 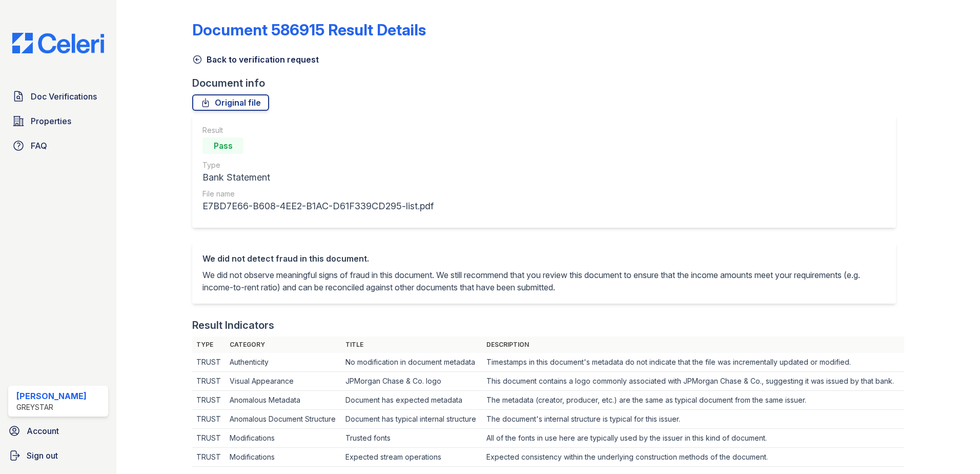 I want to click on span: Account, so click(x=43, y=431).